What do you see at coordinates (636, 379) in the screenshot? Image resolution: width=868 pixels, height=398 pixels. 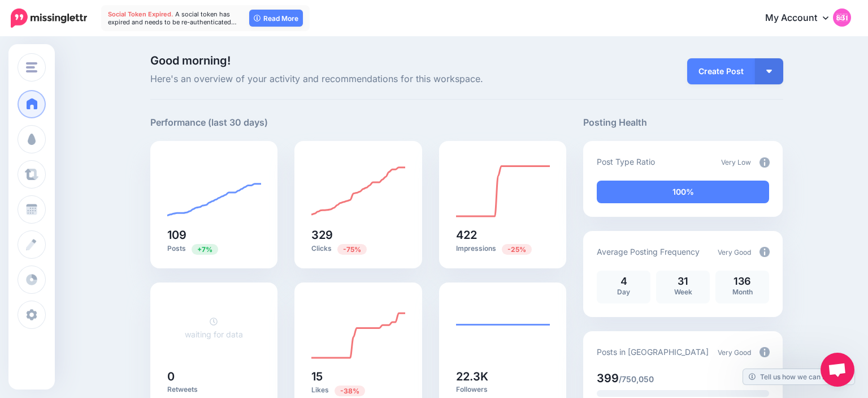 I see `span: /750,050` at bounding box center [636, 379].